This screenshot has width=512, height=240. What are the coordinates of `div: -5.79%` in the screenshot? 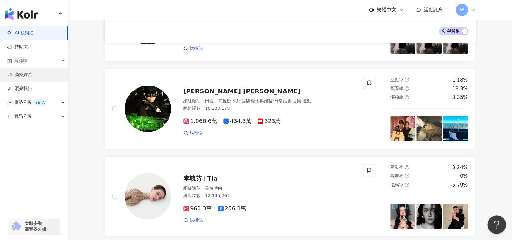 It's located at (459, 185).